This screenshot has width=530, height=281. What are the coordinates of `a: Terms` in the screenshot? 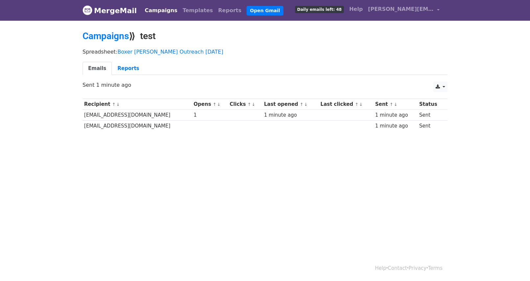 It's located at (436, 268).